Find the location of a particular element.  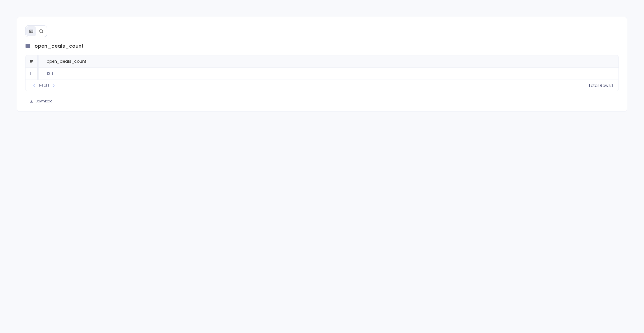

td: 1211 is located at coordinates (329, 74).